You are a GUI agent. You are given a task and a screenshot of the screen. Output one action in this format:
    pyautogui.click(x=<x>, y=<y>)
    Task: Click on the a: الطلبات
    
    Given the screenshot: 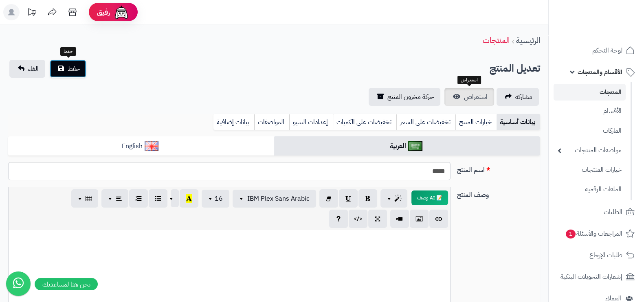 What is the action you would take?
    pyautogui.click(x=597, y=212)
    